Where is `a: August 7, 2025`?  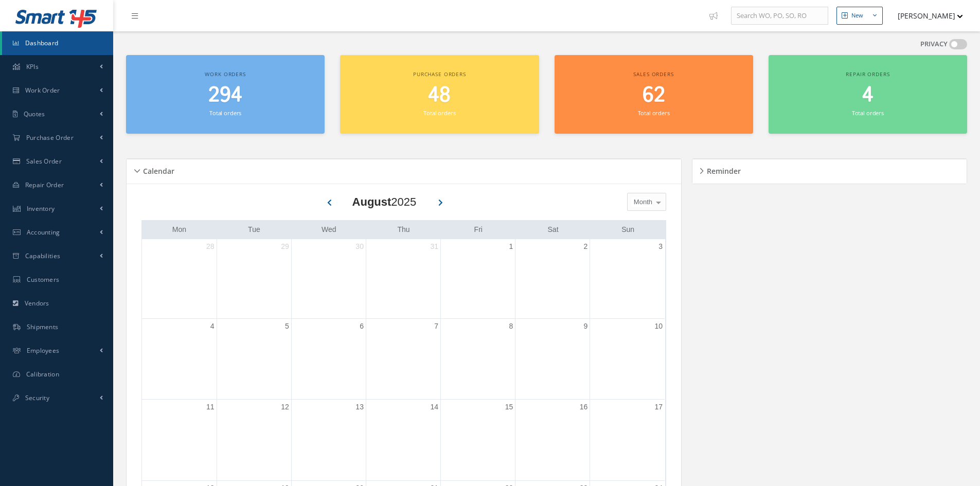 a: August 7, 2025 is located at coordinates (437, 326).